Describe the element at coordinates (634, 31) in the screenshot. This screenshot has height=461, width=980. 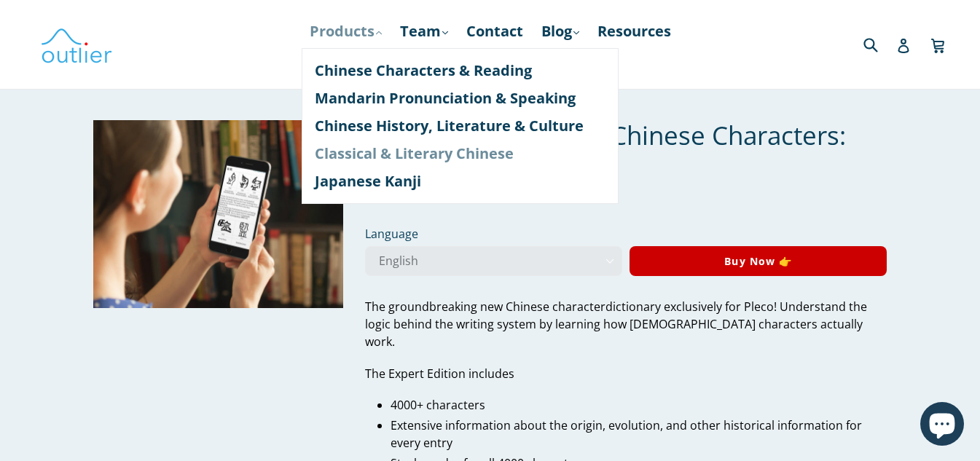
I see `a: Resources` at that location.